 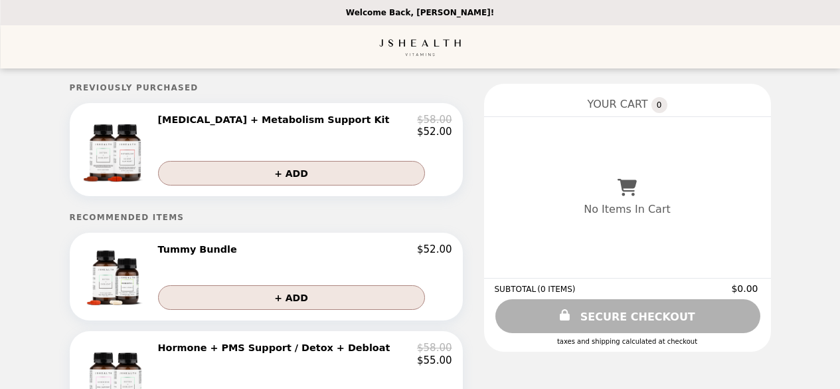 What do you see at coordinates (627, 209) in the screenshot?
I see `p: No Items In Cart` at bounding box center [627, 209].